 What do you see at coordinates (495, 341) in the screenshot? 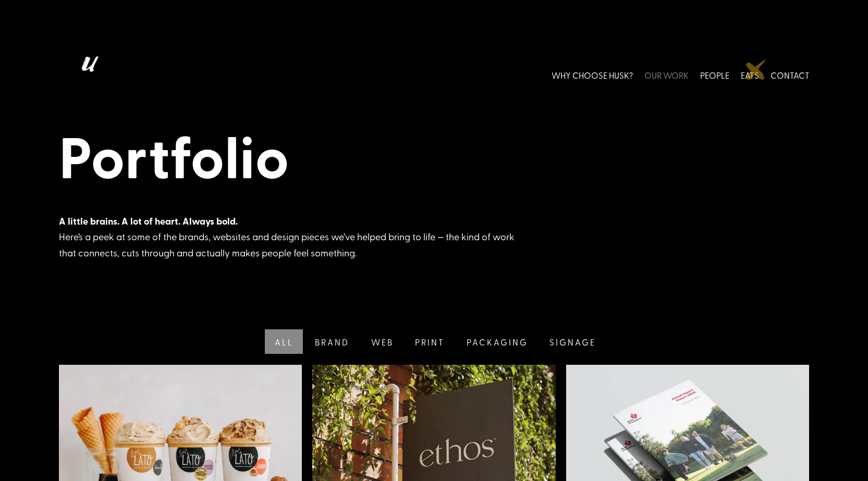
I see `a: Packaging` at bounding box center [495, 341].